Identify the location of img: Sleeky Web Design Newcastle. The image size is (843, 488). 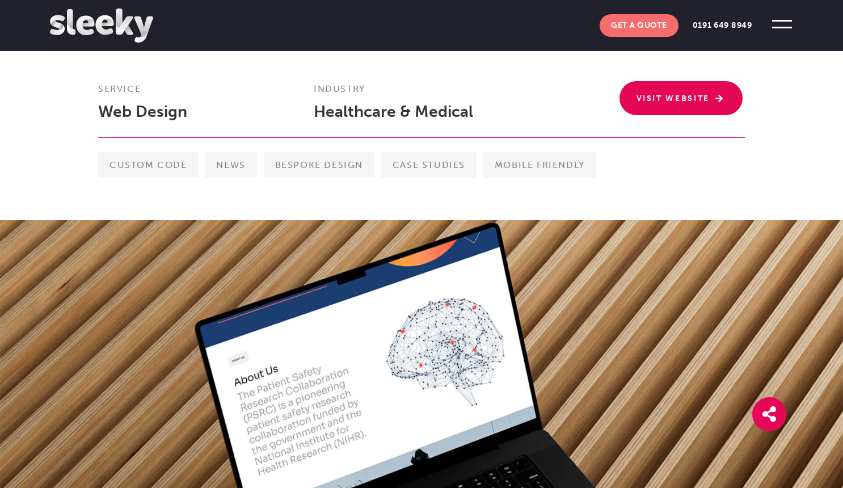
(102, 26).